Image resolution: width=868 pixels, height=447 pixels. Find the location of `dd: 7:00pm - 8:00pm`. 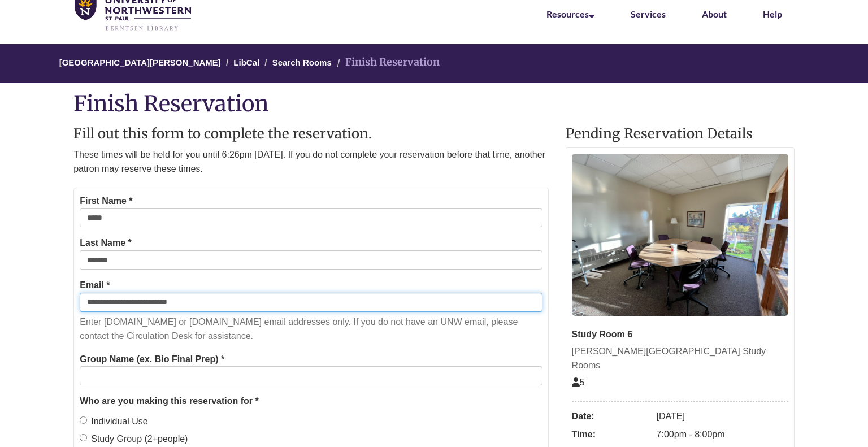

dd: 7:00pm - 8:00pm is located at coordinates (722, 435).